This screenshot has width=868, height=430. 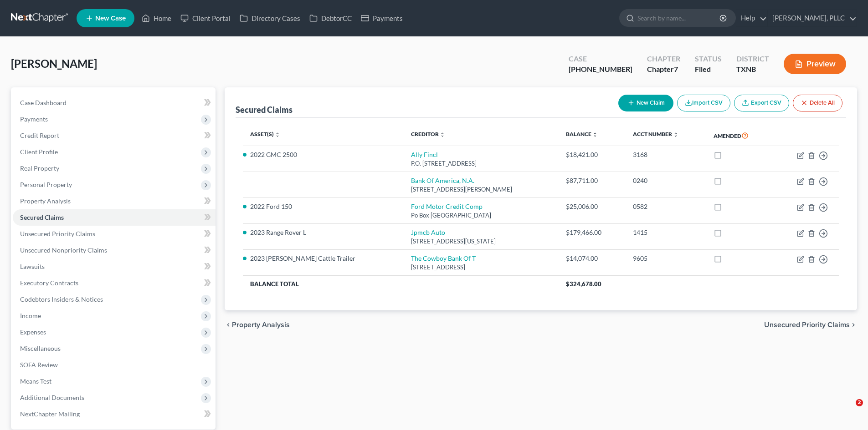 What do you see at coordinates (114, 217) in the screenshot?
I see `a: Secured Claims` at bounding box center [114, 217].